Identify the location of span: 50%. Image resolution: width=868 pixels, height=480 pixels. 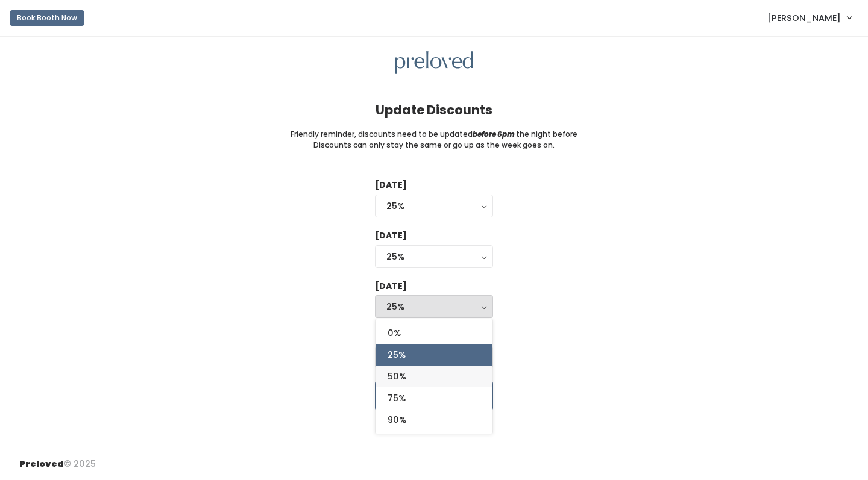
(397, 376).